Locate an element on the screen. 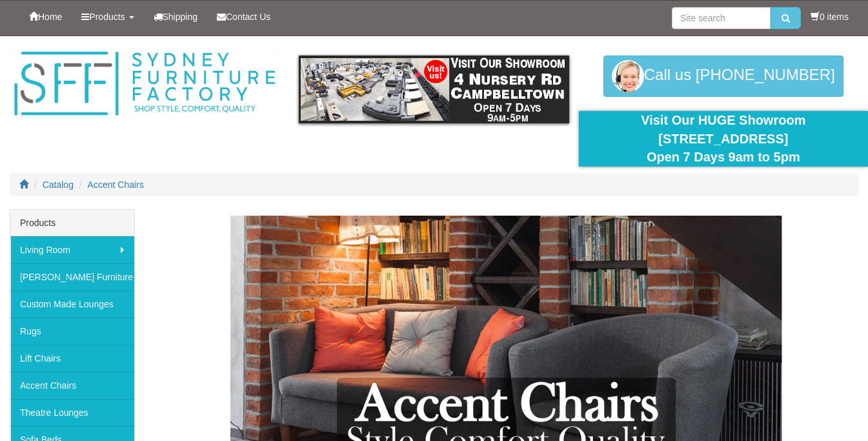 The width and height of the screenshot is (868, 441). a: Rugs is located at coordinates (72, 331).